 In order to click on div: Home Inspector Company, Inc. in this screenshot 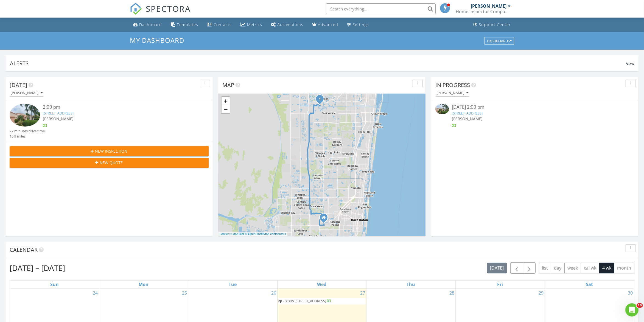, I will do `click(483, 11)`.